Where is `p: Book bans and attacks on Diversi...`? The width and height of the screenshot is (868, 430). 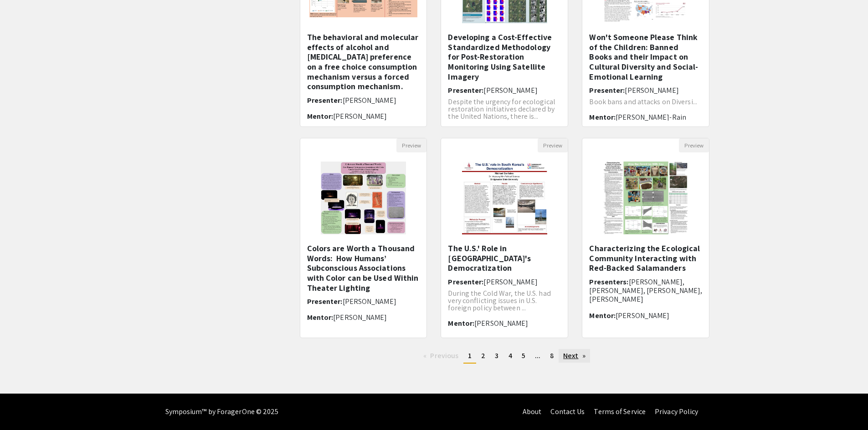
p: Book bans and attacks on Diversi... is located at coordinates (645, 102).